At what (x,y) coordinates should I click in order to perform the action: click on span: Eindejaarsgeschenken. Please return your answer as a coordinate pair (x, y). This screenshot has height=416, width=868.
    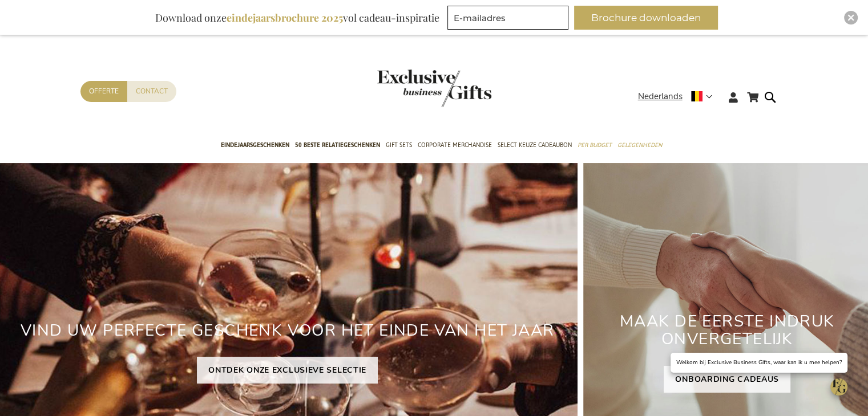
    Looking at the image, I should click on (255, 145).